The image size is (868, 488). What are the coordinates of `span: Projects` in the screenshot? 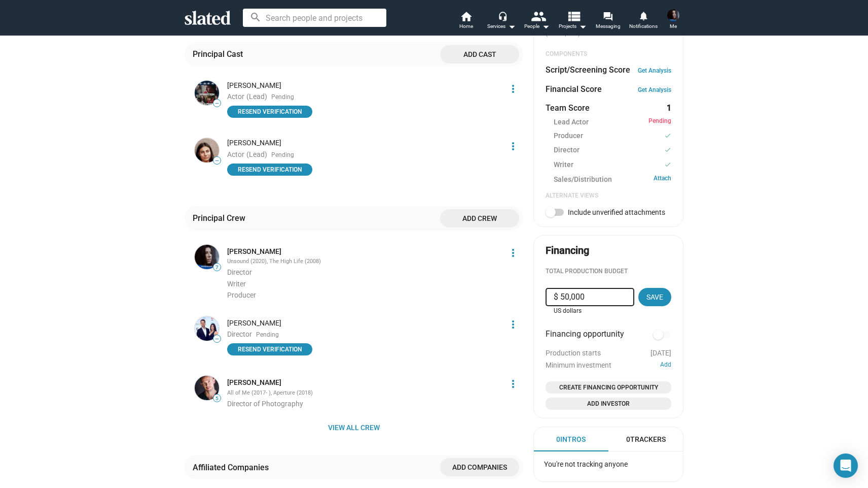 It's located at (572, 26).